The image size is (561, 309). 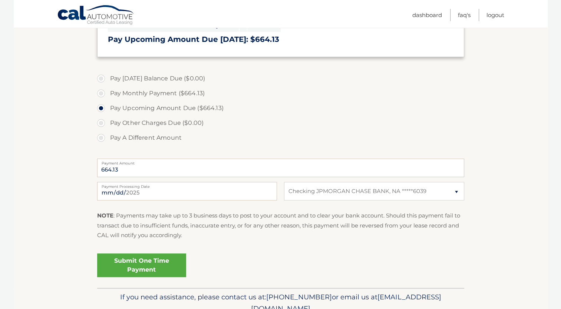 I want to click on label: Pay Other Charges Due ($0.00), so click(x=281, y=123).